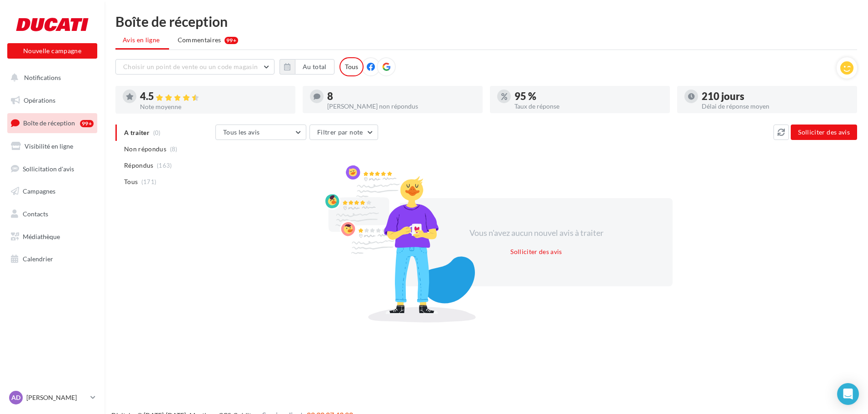 This screenshot has width=868, height=414. I want to click on div: Vous n'avez aucun nouvel avis à traiter, so click(536, 233).